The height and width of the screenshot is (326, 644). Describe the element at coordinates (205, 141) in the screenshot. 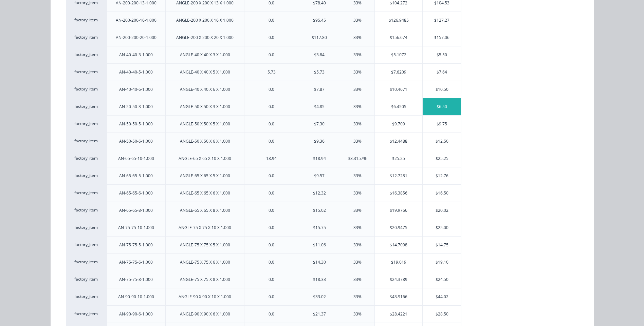

I see `div: ANGLE-50 X 50 X 6 X 1.000` at that location.